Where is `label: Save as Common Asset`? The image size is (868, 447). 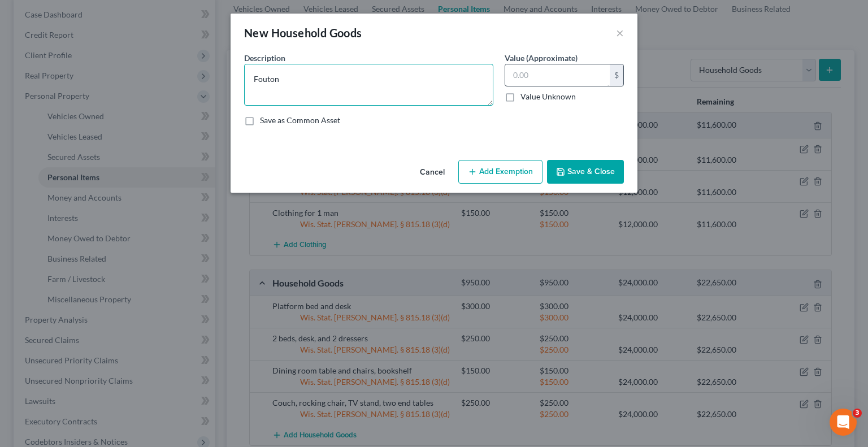 label: Save as Common Asset is located at coordinates (301, 121).